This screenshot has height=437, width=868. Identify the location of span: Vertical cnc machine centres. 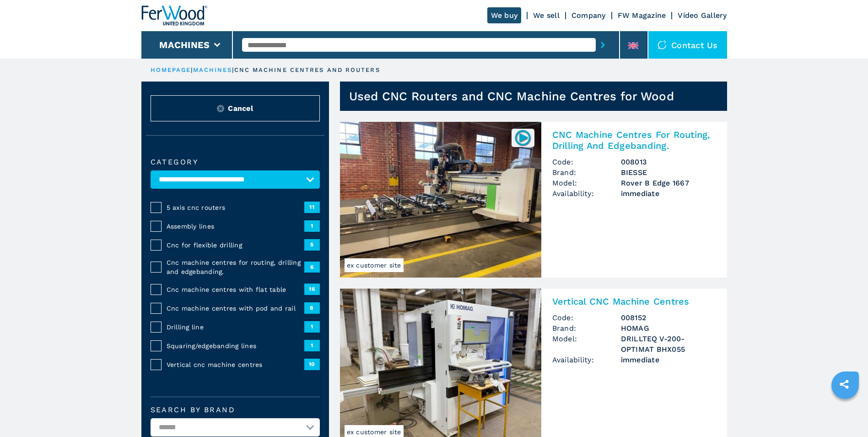
(235, 364).